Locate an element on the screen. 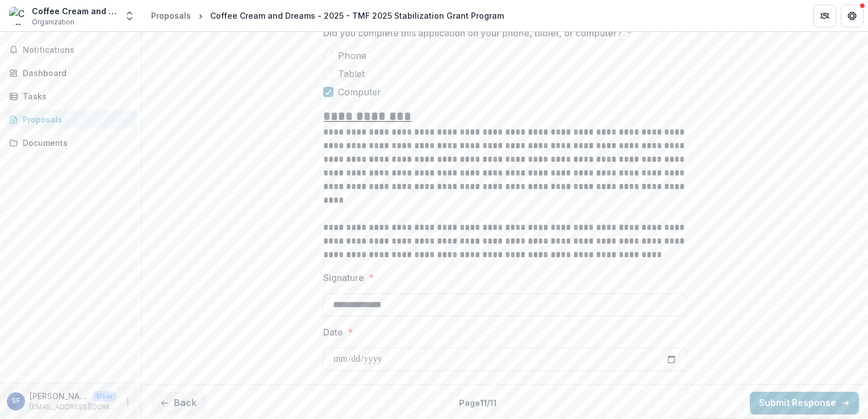  a: Tasks is located at coordinates (71, 96).